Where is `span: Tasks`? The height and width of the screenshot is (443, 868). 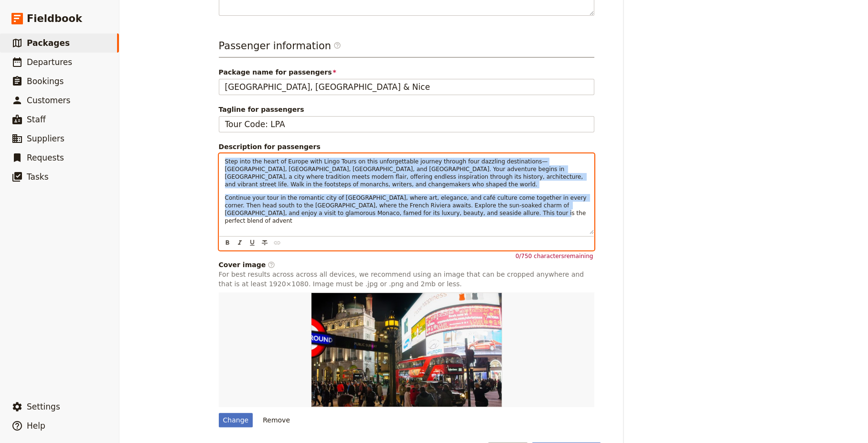
span: Tasks is located at coordinates (37, 176).